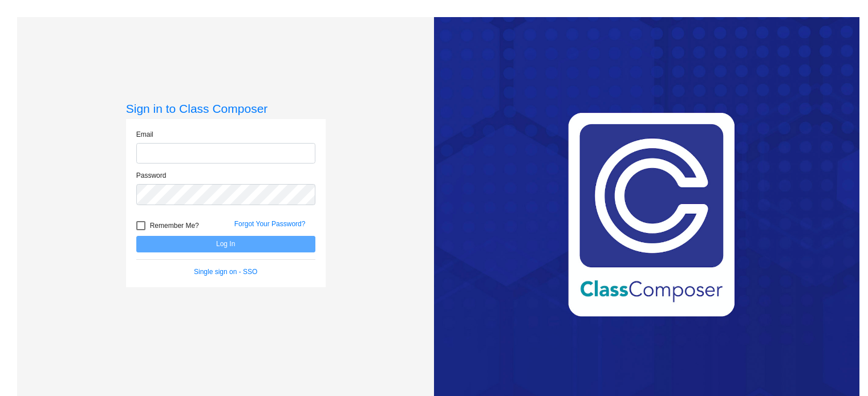 This screenshot has width=868, height=396. Describe the element at coordinates (225, 272) in the screenshot. I see `a: Single sign on - SSO` at that location.